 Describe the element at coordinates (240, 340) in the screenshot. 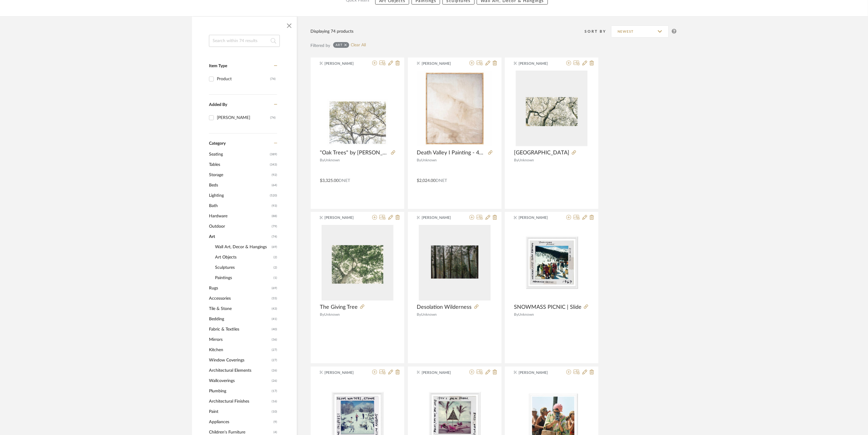

I see `span: Mirrors` at that location.